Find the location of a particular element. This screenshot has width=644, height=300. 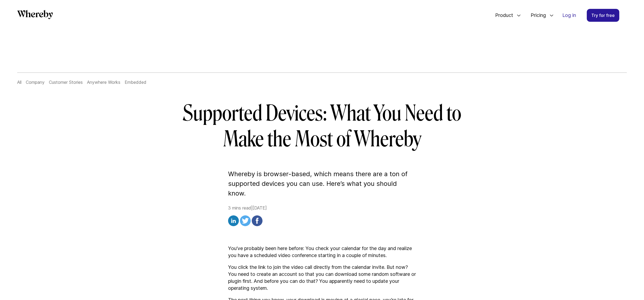

img: facebook is located at coordinates (257, 220).